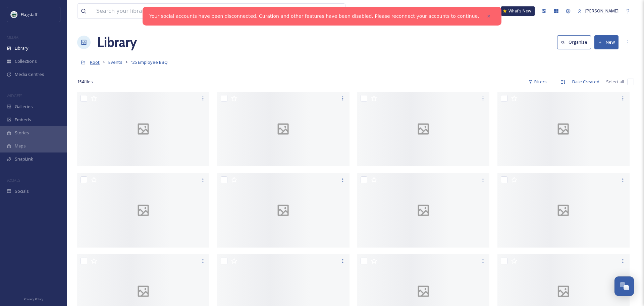  Describe the element at coordinates (33, 299) in the screenshot. I see `a: Privacy Policy` at that location.